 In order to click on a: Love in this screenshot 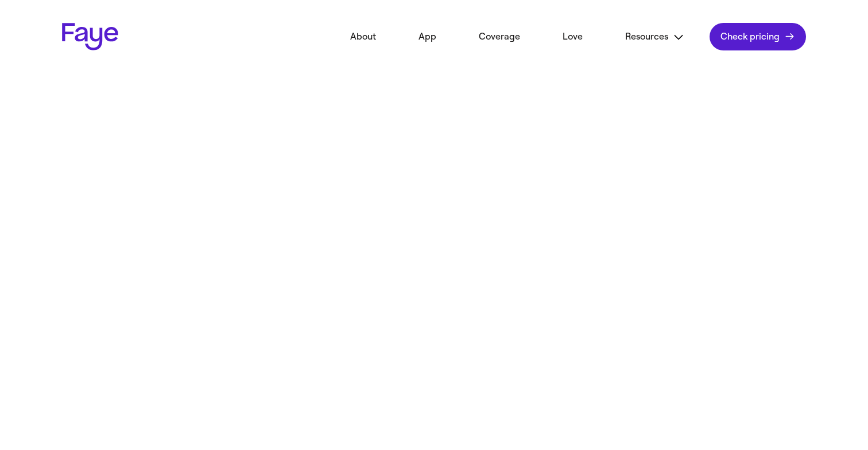, I will do `click(572, 36)`.